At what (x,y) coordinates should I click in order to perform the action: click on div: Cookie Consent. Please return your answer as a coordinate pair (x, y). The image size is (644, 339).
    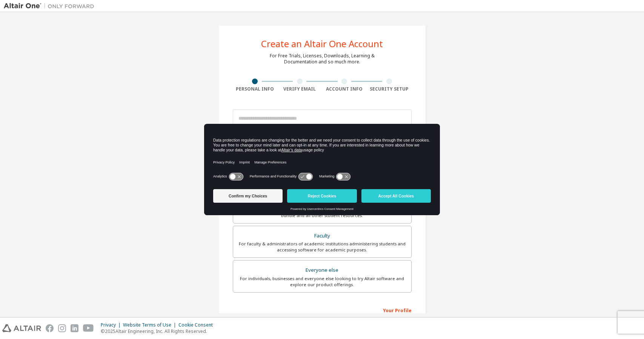
    Looking at the image, I should click on (198, 325).